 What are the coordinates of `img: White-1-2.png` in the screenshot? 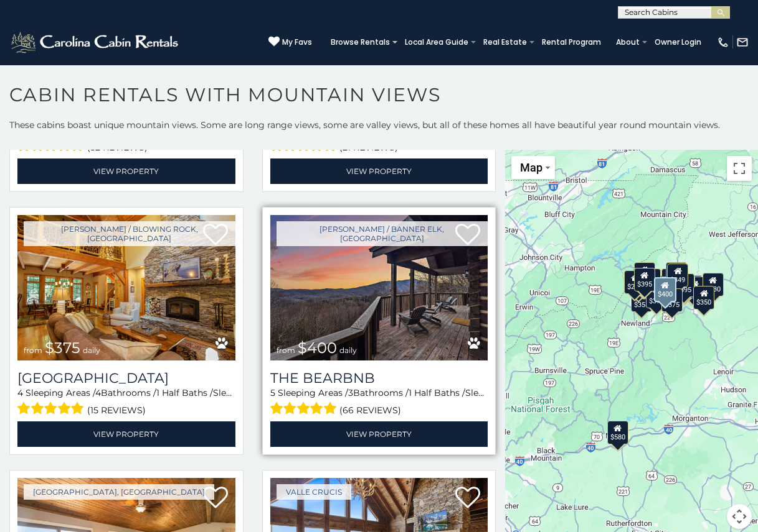 It's located at (95, 42).